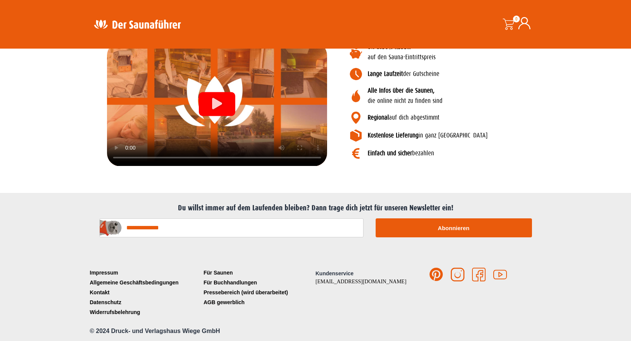  Describe the element at coordinates (335, 273) in the screenshot. I see `span: Kundenservice` at that location.